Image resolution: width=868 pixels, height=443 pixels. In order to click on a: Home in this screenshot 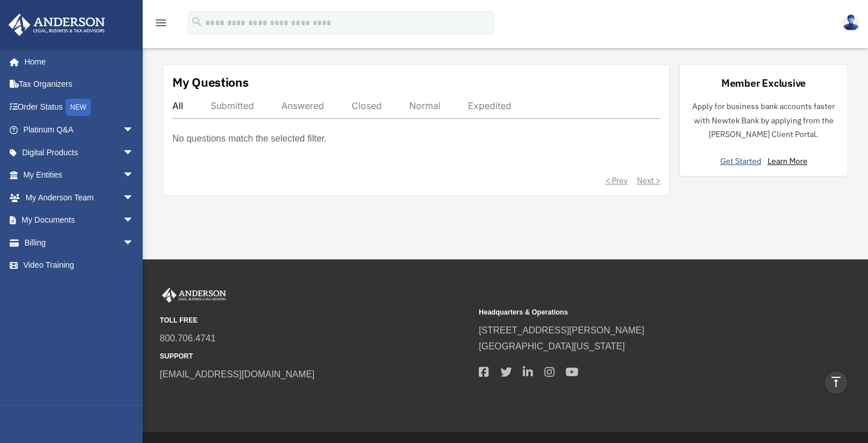, I will do `click(77, 62)`.